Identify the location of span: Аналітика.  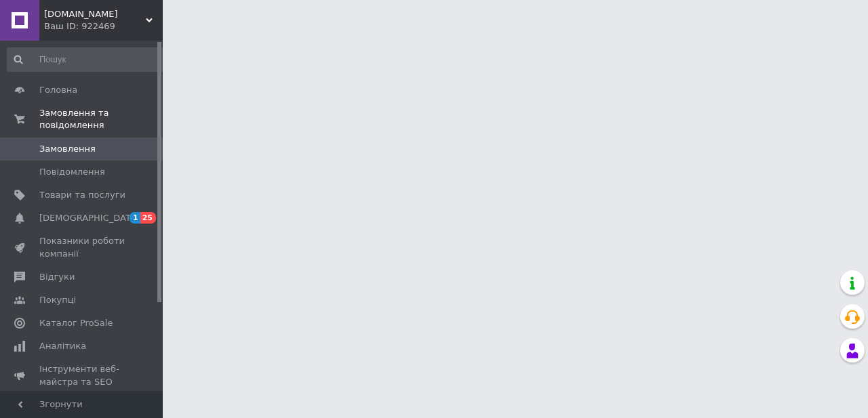
(62, 346).